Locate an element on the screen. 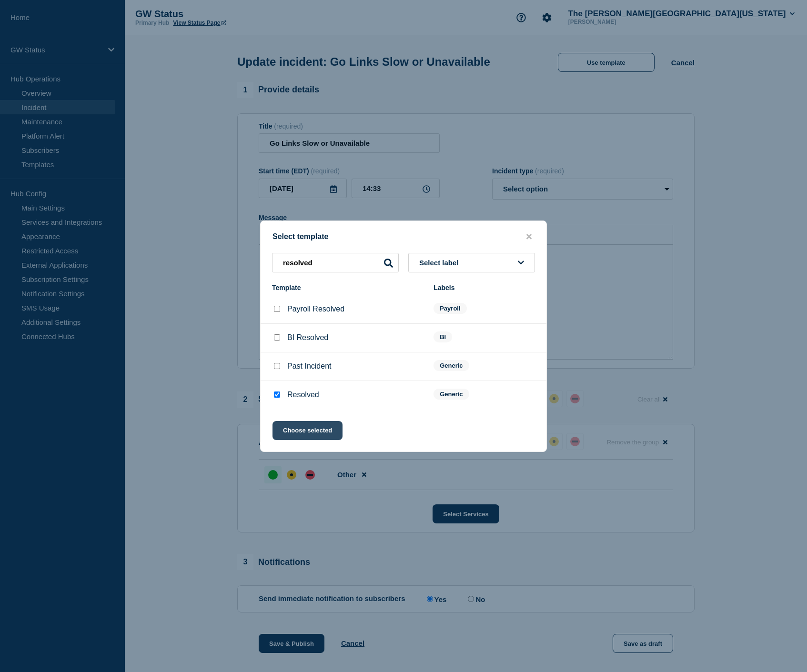  p: Past Incident is located at coordinates (309, 366).